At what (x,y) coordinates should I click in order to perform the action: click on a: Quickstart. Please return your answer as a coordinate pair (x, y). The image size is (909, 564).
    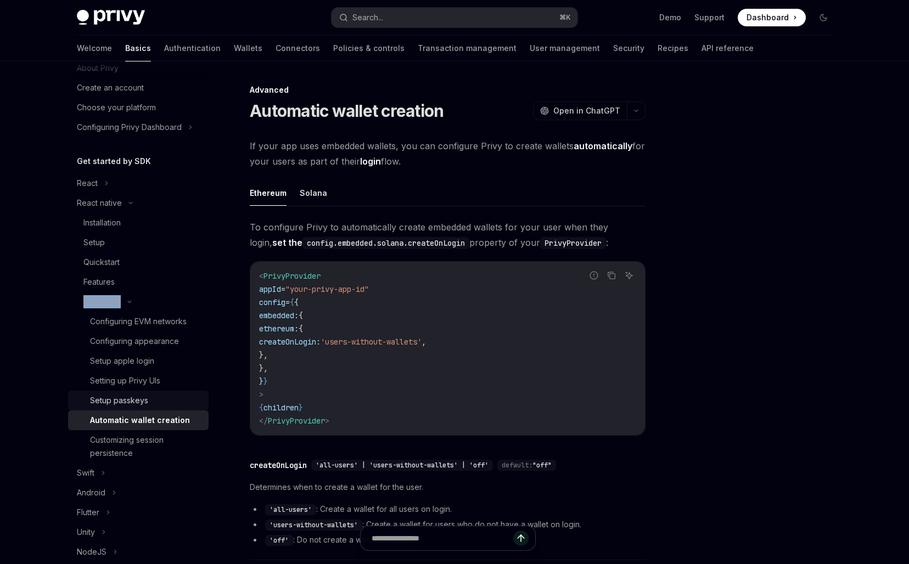
    Looking at the image, I should click on (138, 262).